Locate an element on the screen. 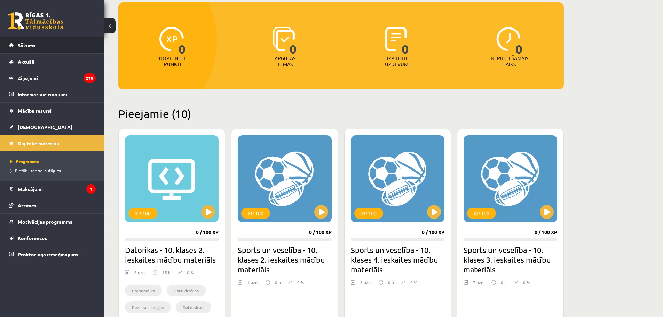 Image resolution: width=663 pixels, height=317 pixels. p: Izpildīti uzdevumi is located at coordinates (397, 61).